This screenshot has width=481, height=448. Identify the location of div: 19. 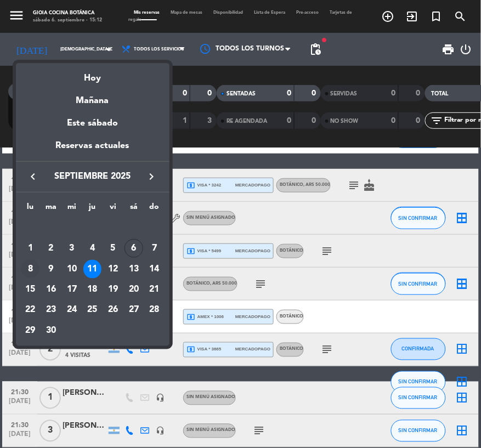
(113, 289).